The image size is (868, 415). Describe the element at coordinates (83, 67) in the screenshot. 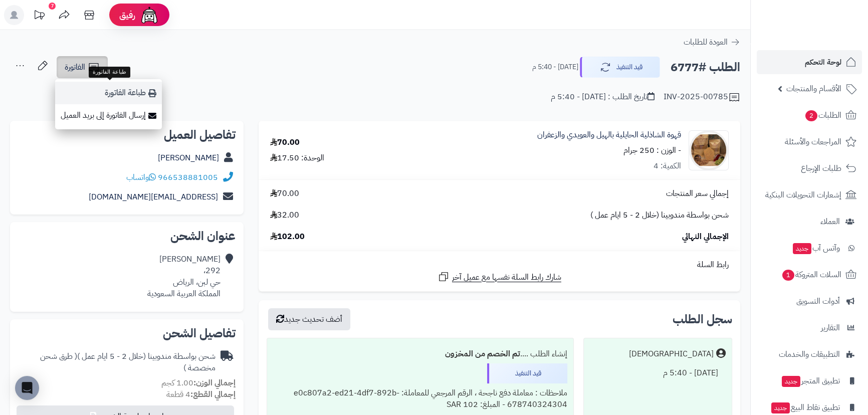

I see `a: الفاتورة` at that location.